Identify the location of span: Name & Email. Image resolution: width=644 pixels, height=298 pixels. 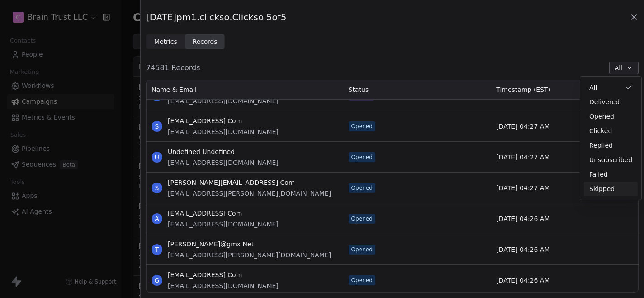
(174, 89).